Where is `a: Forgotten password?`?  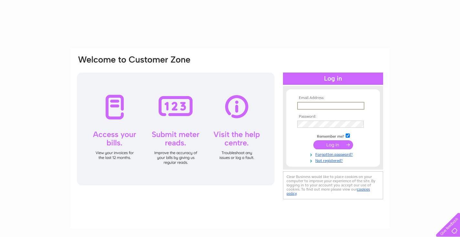
a: Forgotten password? is located at coordinates (334, 154).